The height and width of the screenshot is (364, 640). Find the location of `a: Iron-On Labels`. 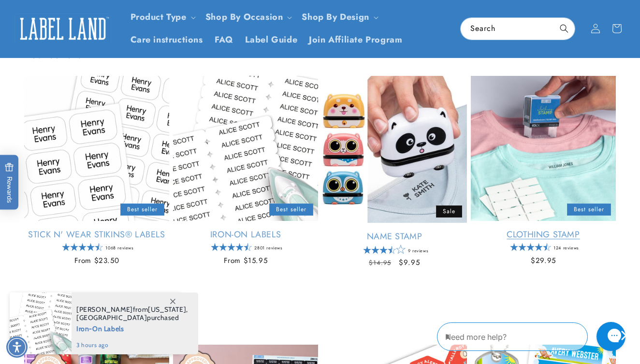

a: Iron-On Labels is located at coordinates (246, 234).